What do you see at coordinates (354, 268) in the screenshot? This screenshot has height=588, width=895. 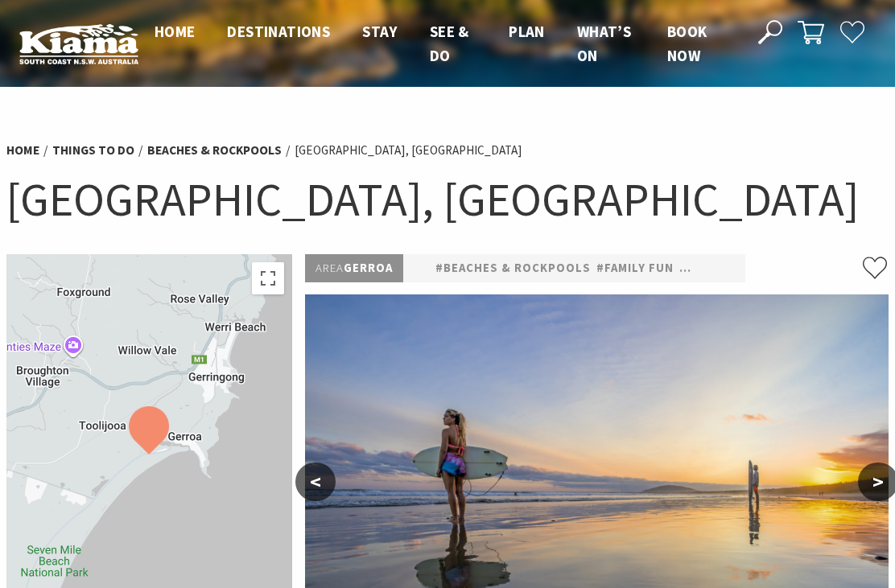 I see `p: Gerroa` at bounding box center [354, 268].